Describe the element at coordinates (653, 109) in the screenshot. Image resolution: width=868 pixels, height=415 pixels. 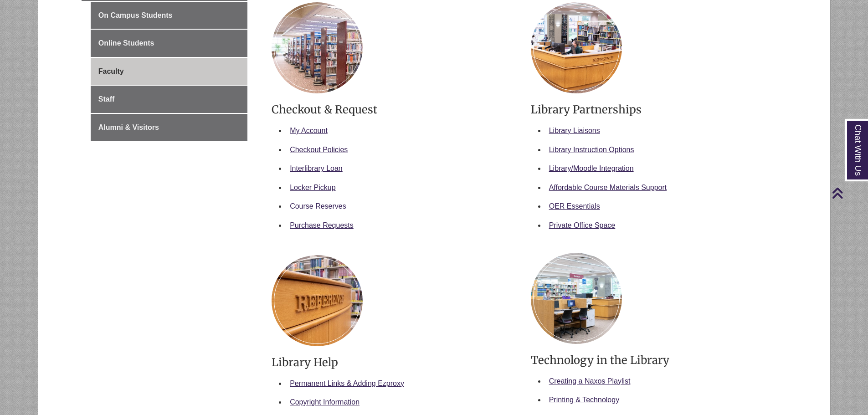
I see `h3: Library Partnerships` at that location.